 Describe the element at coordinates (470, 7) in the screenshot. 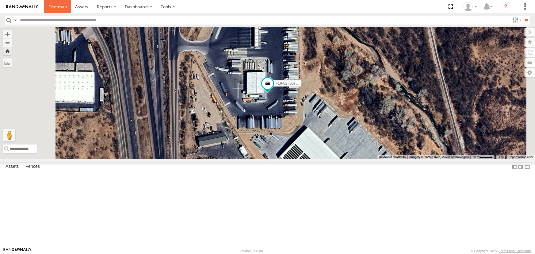

I see `div: Jason Ham` at that location.